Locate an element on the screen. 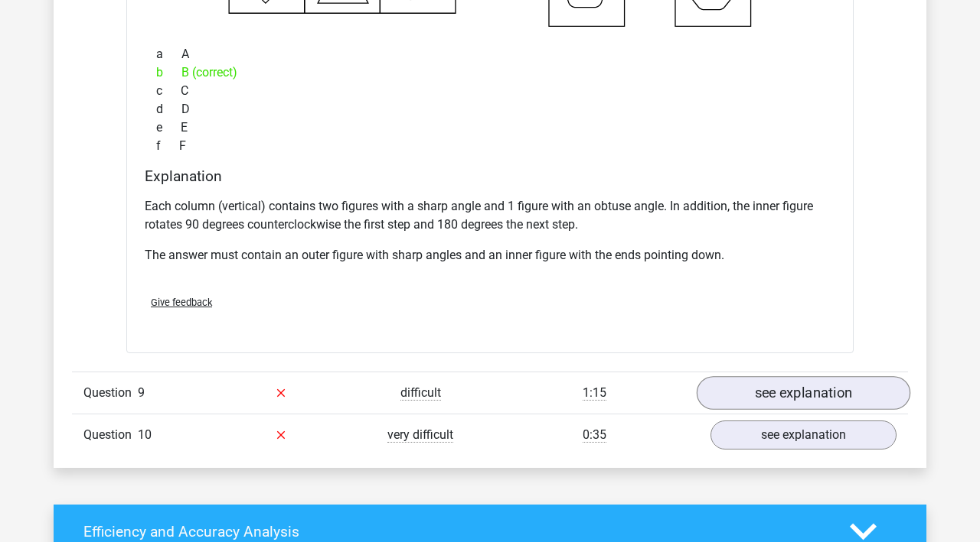 The height and width of the screenshot is (542, 980). span: 10 is located at coordinates (144, 434).